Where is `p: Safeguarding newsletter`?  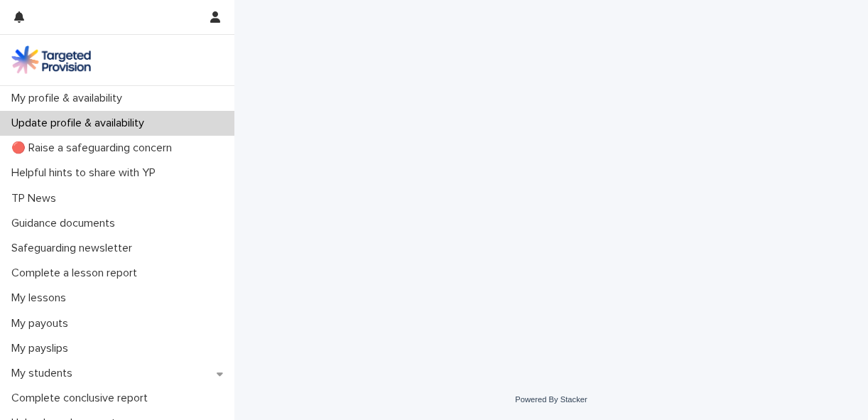
p: Safeguarding newsletter is located at coordinates (75, 248).